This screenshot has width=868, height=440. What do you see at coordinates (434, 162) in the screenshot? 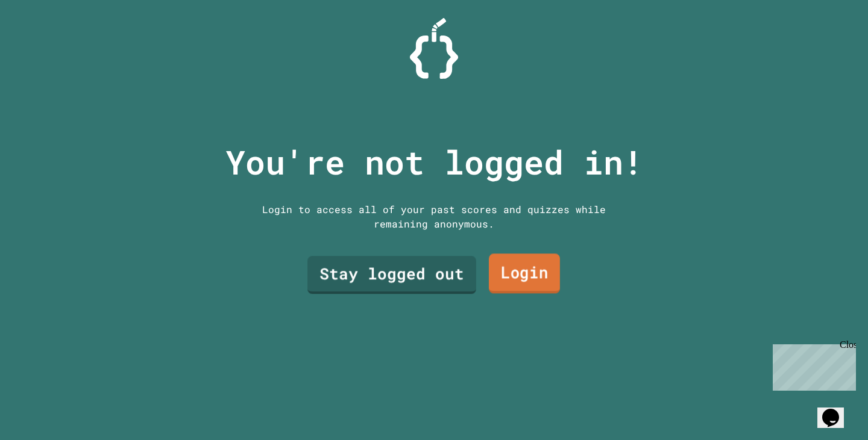
I see `p: You're not logged in!` at bounding box center [434, 162].